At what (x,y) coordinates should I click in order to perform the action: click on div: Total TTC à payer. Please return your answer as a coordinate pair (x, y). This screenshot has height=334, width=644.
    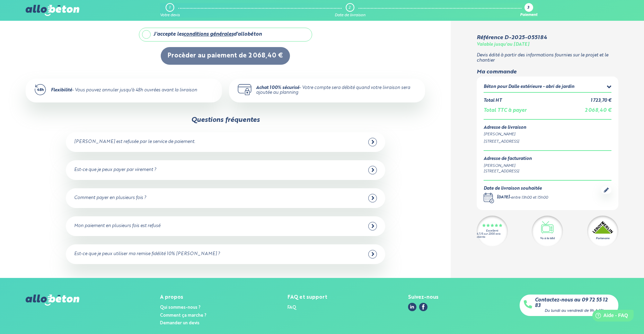
    Looking at the image, I should click on (505, 110).